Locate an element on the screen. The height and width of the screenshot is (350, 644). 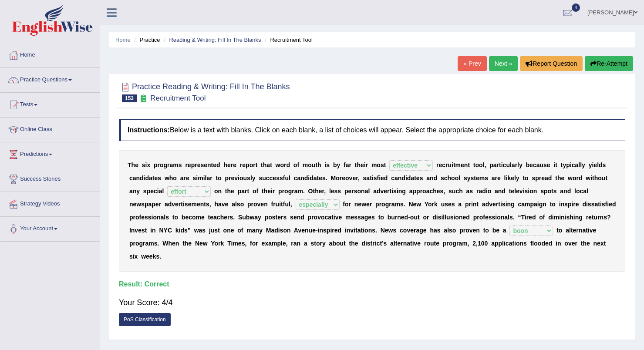
a: Strategy Videos is located at coordinates (50, 203).